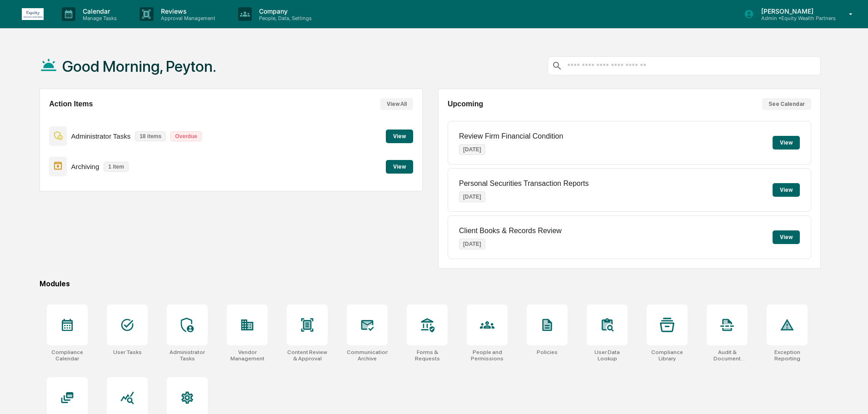  What do you see at coordinates (487, 355) in the screenshot?
I see `div: People and Permissions` at bounding box center [487, 355].